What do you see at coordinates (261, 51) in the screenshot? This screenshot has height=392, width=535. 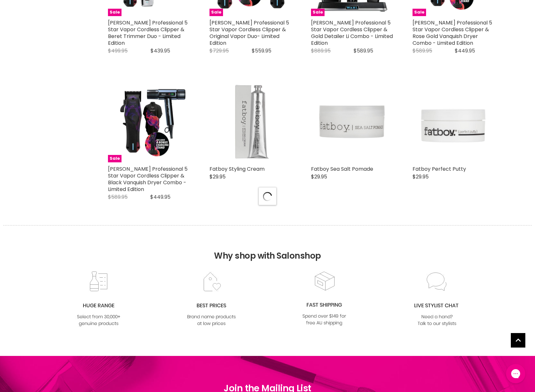 I see `span: $559.95` at bounding box center [261, 51].